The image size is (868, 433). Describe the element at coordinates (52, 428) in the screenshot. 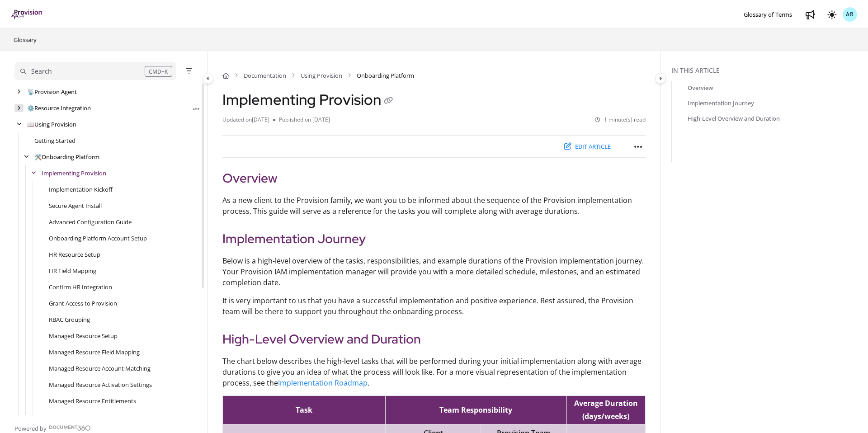

I see `a: Powered by Document360 - opens in a new tab` at that location.